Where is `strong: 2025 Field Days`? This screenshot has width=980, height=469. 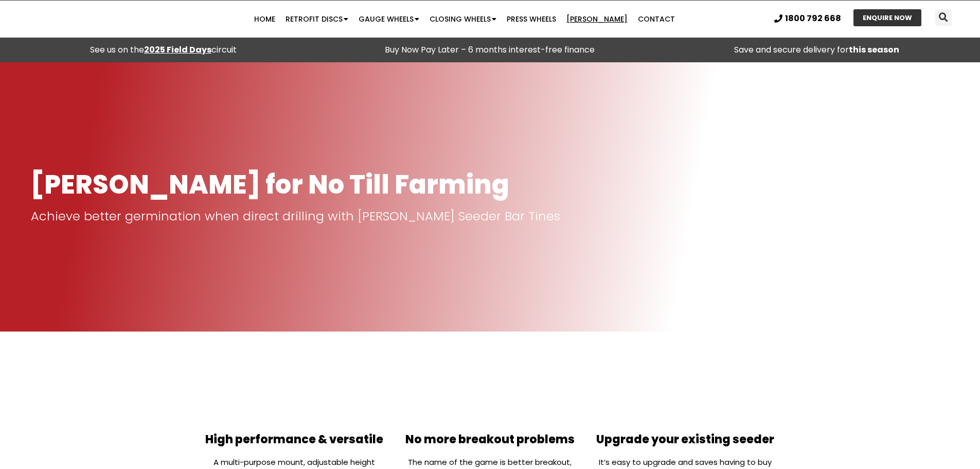
strong: 2025 Field Days is located at coordinates (178, 49).